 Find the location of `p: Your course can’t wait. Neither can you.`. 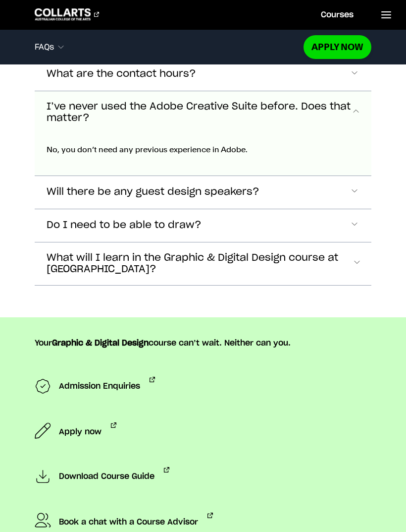

p: Your course can’t wait. Neither can you. is located at coordinates (203, 343).